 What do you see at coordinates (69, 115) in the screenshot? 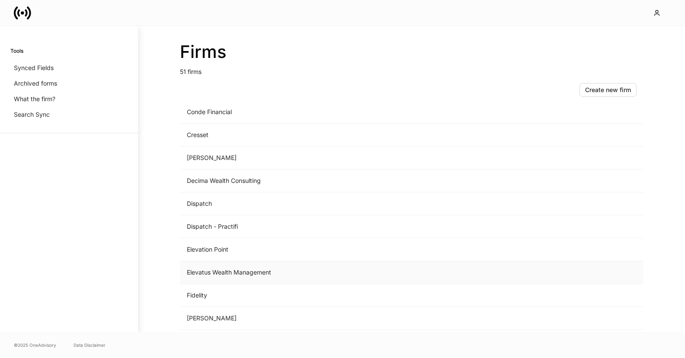
I see `a: Search Sync` at bounding box center [69, 115].